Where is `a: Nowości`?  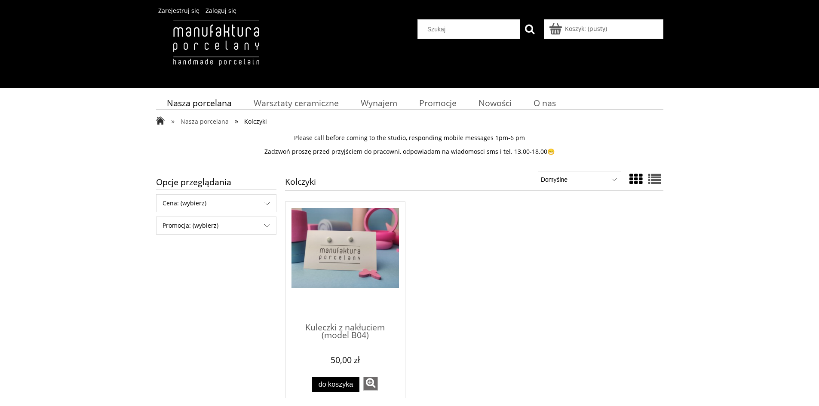 a: Nowości is located at coordinates (495, 103).